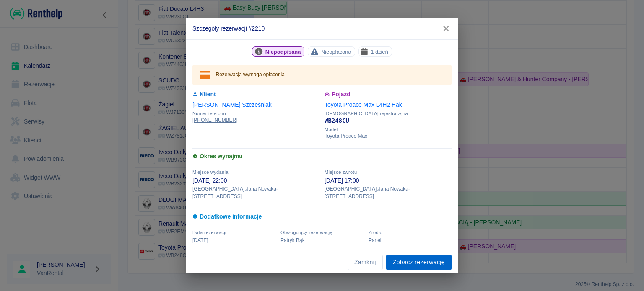  Describe the element at coordinates (388, 136) in the screenshot. I see `p: Toyota Proace Max` at that location.